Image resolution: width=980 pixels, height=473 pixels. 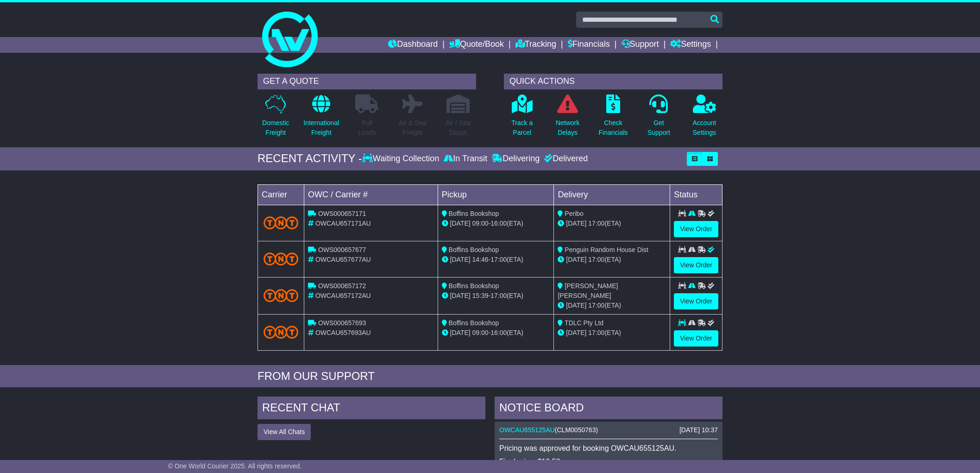 What do you see at coordinates (343, 295) in the screenshot?
I see `span: OWCAU657172AU` at bounding box center [343, 295].